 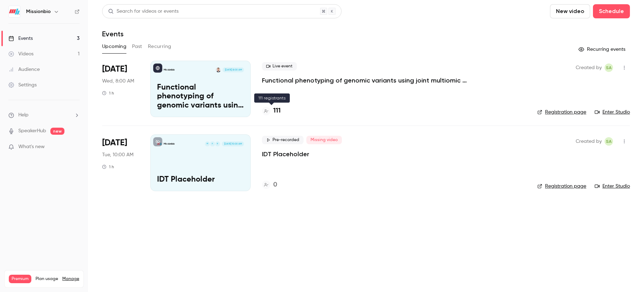 I want to click on a: SpeakerHub, so click(x=32, y=131).